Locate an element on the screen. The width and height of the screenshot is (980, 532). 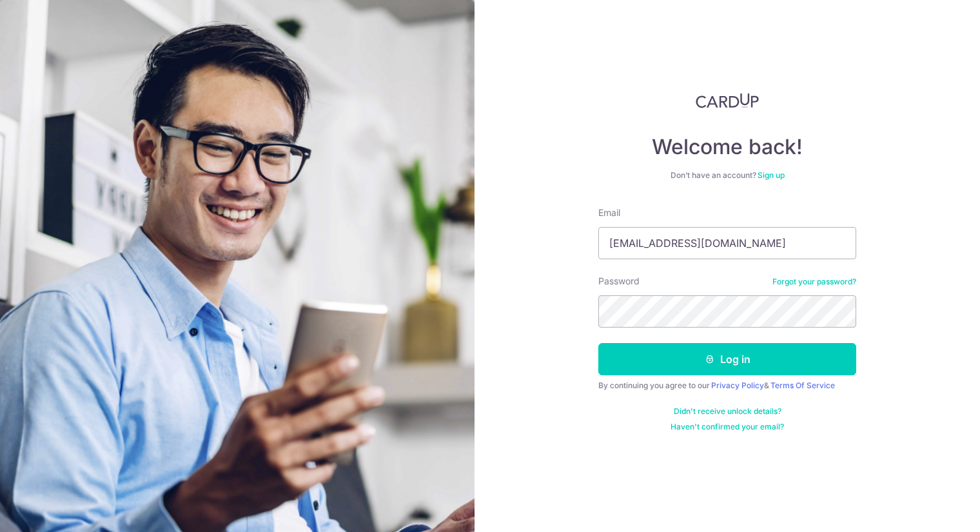
h4: Welcome back! is located at coordinates (727, 147).